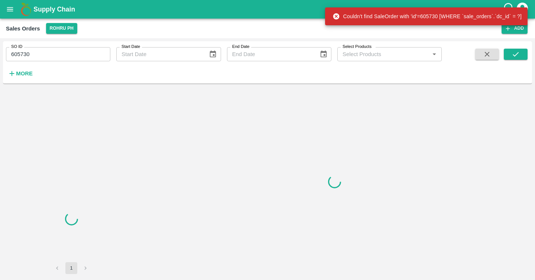  Describe the element at coordinates (357, 47) in the screenshot. I see `label: Select Products` at that location.